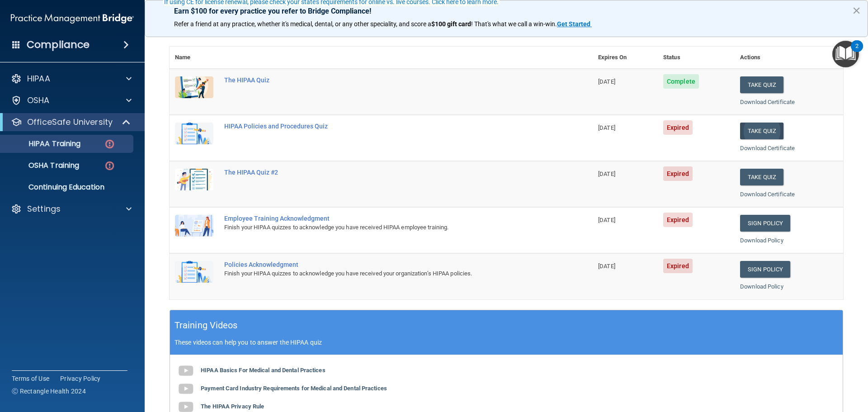 The width and height of the screenshot is (868, 412). What do you see at coordinates (386, 173) in the screenshot?
I see `div: The HIPAA Quiz #2` at bounding box center [386, 173].